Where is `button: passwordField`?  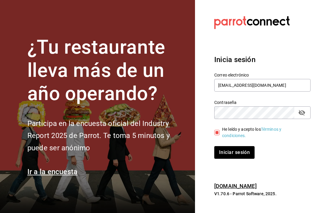 button: passwordField is located at coordinates (302, 112).